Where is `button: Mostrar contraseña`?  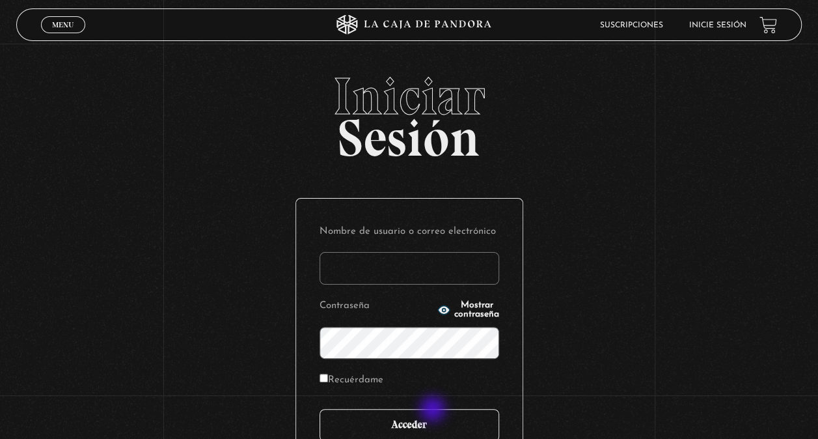 button: Mostrar contraseña is located at coordinates (468, 310).